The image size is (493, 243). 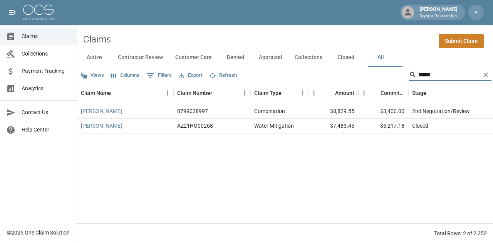 What do you see at coordinates (223, 75) in the screenshot?
I see `button: Refresh` at bounding box center [223, 75].